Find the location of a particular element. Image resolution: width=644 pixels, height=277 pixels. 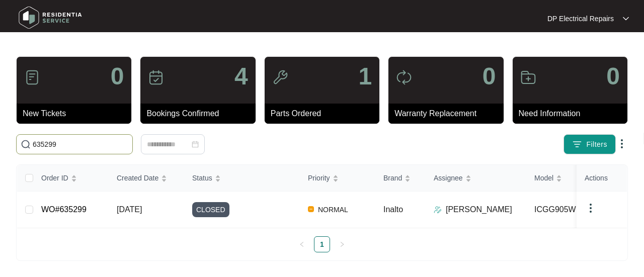

p: DP Electrical Repairs is located at coordinates (581, 19).